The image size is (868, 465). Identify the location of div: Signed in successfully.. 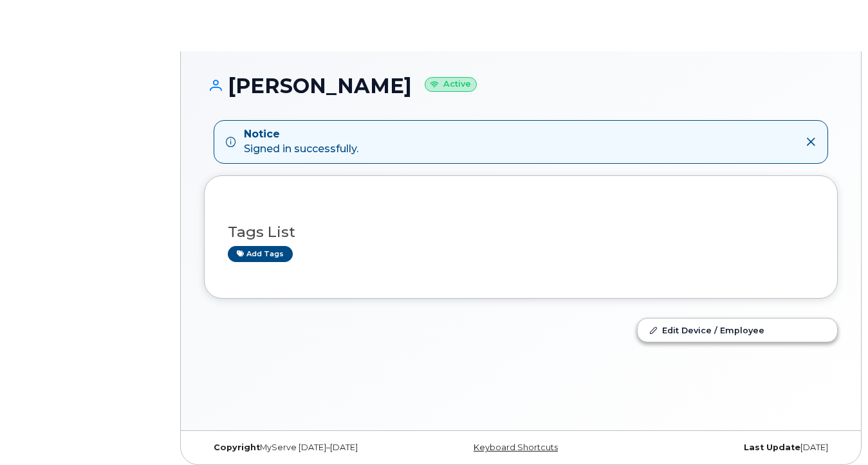
(301, 142).